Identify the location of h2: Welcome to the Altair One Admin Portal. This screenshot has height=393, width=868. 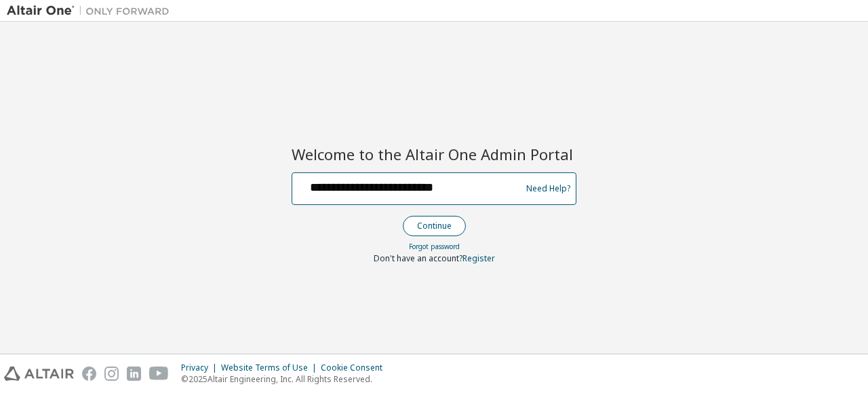
(434, 154).